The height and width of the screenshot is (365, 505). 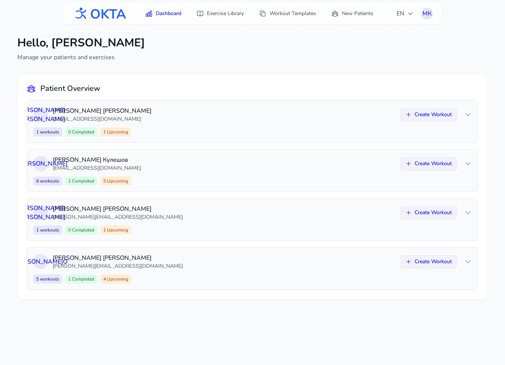 I want to click on span: 6, so click(x=47, y=181).